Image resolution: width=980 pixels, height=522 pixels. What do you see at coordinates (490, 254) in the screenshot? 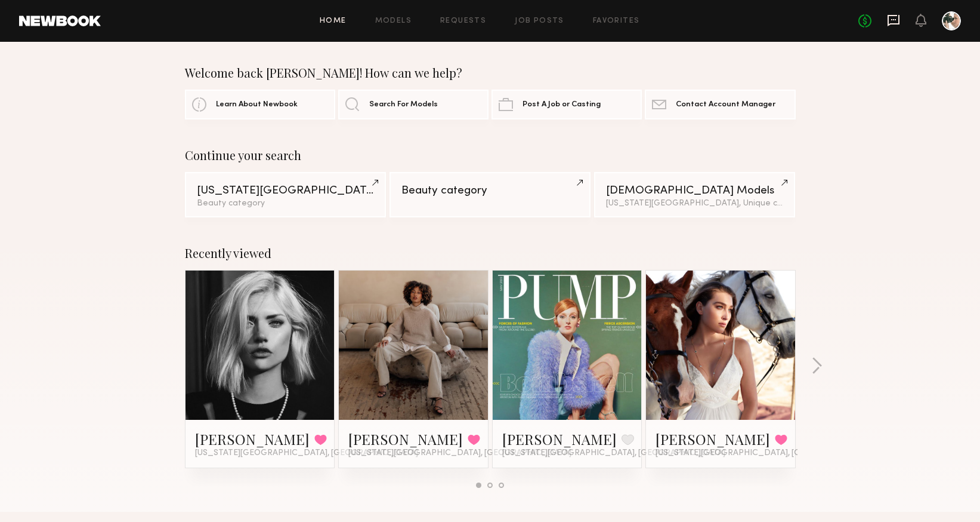
I see `div: Recently viewed` at bounding box center [490, 254].